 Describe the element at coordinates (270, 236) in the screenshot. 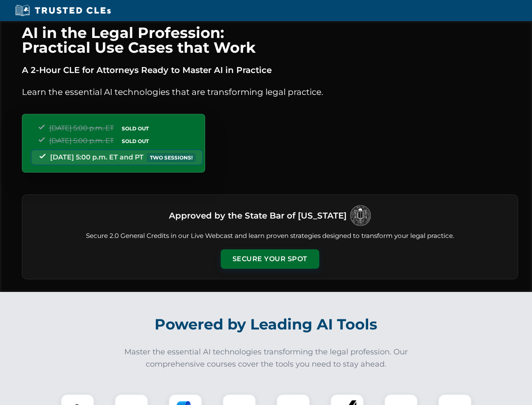

I see `p: Secure 2.0 General Credits in our Live Webcast and learn proven strategies designed to transform ...` at that location.